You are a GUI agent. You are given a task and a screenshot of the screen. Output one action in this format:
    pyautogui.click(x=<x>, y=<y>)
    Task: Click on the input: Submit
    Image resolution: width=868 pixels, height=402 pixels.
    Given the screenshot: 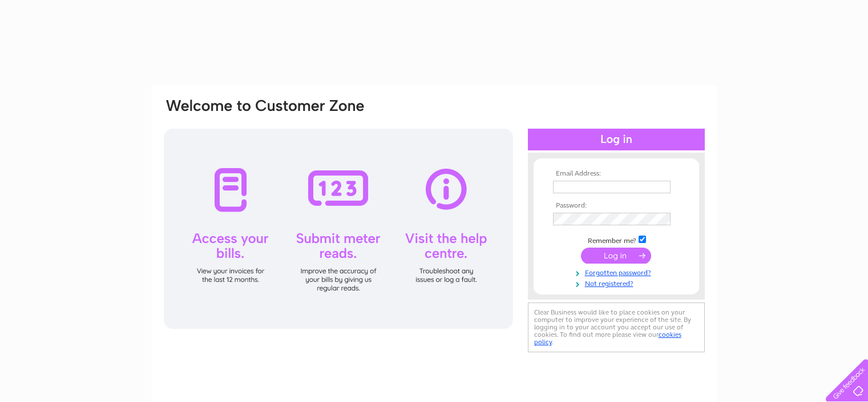 What is the action you would take?
    pyautogui.click(x=616, y=256)
    